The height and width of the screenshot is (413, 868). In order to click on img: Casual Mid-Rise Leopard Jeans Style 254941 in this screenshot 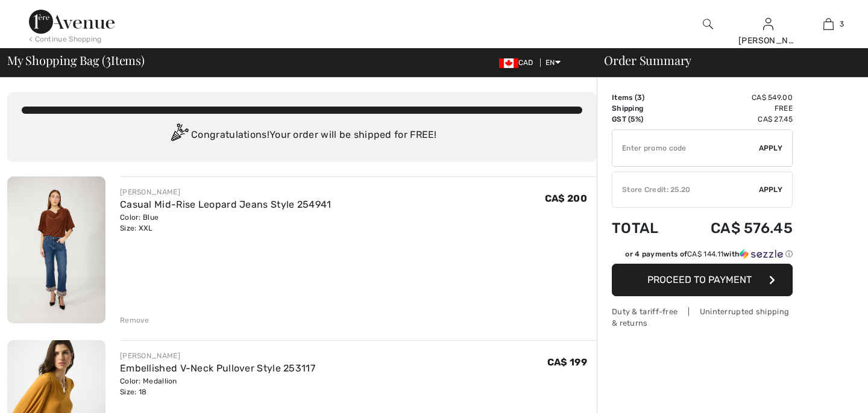, I will do `click(56, 250)`.